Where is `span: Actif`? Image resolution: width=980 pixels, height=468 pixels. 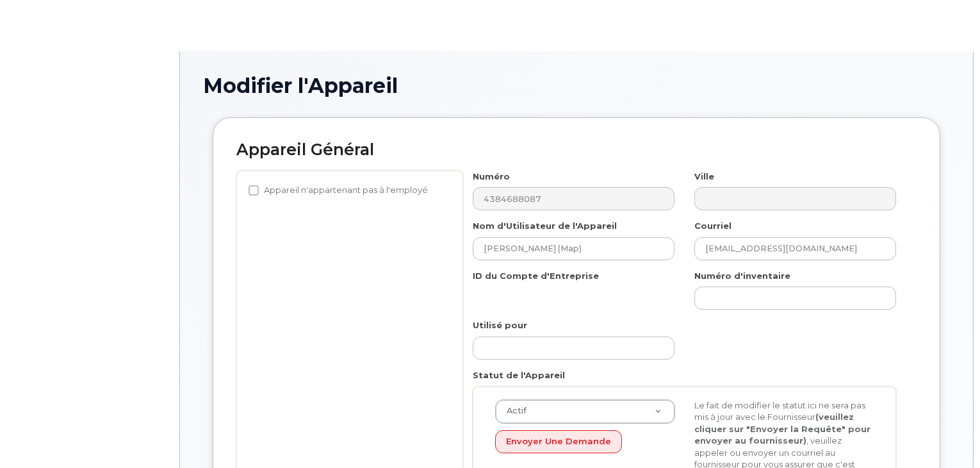 span: Actif is located at coordinates (513, 411).